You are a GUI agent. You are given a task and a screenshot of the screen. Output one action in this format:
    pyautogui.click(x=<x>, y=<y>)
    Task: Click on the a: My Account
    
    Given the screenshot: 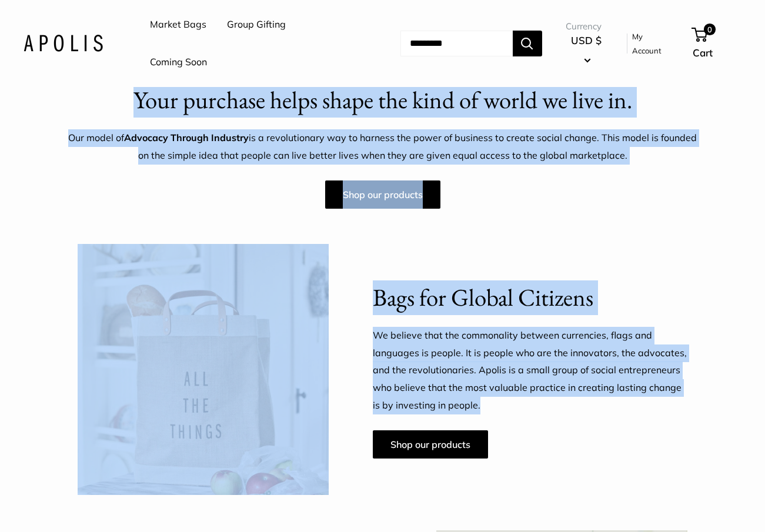 What is the action you would take?
    pyautogui.click(x=652, y=43)
    